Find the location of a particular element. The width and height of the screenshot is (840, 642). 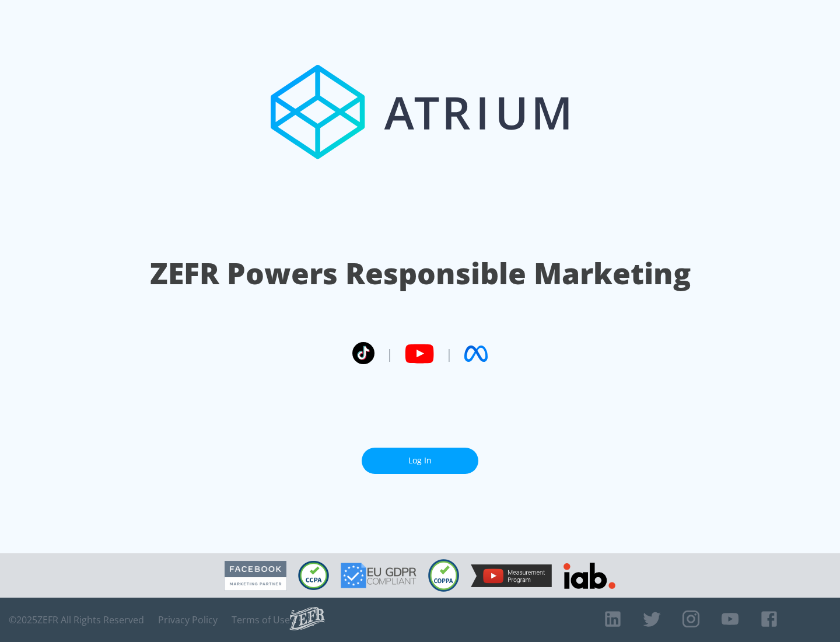

img: CCPA Compliant is located at coordinates (313, 575).